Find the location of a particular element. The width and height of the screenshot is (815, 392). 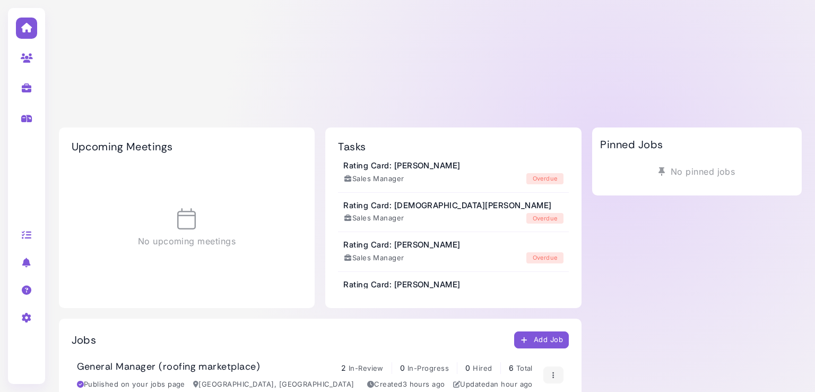

div: Created is located at coordinates (406, 384).